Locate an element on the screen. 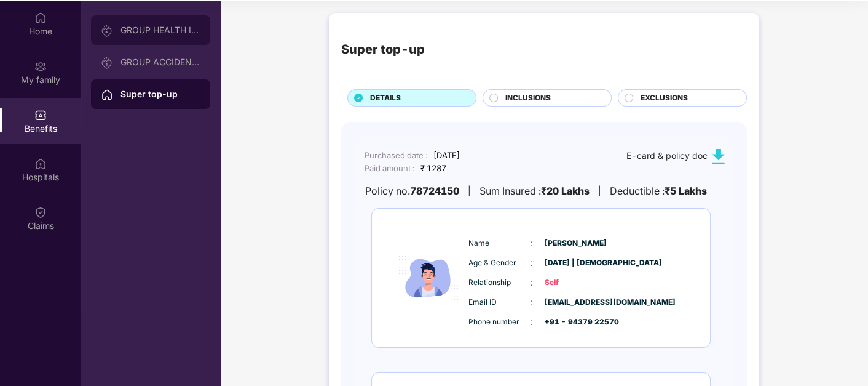 This screenshot has height=386, width=868. span: Name is located at coordinates (499, 243).